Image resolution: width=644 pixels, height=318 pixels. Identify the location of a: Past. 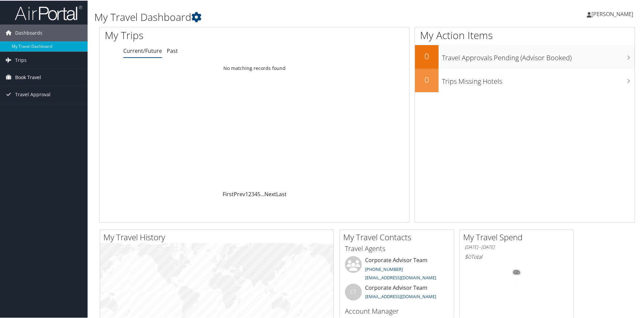
(172, 50).